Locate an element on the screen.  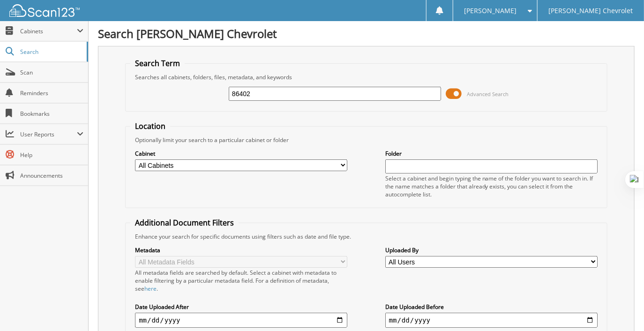
div: All metadata fields are searched by default. Select a cabinet with metadata to enable filtering b... is located at coordinates (241, 280).